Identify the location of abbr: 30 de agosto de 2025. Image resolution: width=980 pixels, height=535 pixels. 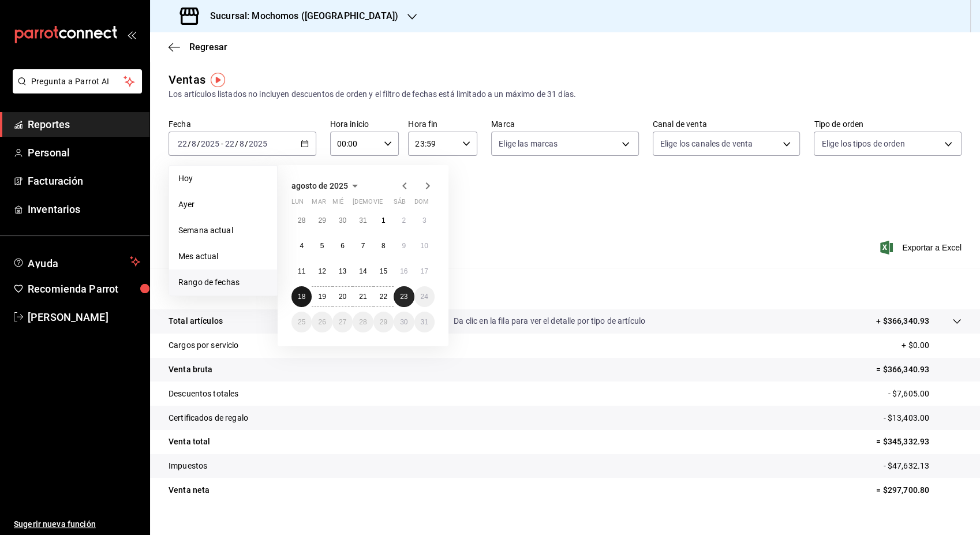
(403, 322).